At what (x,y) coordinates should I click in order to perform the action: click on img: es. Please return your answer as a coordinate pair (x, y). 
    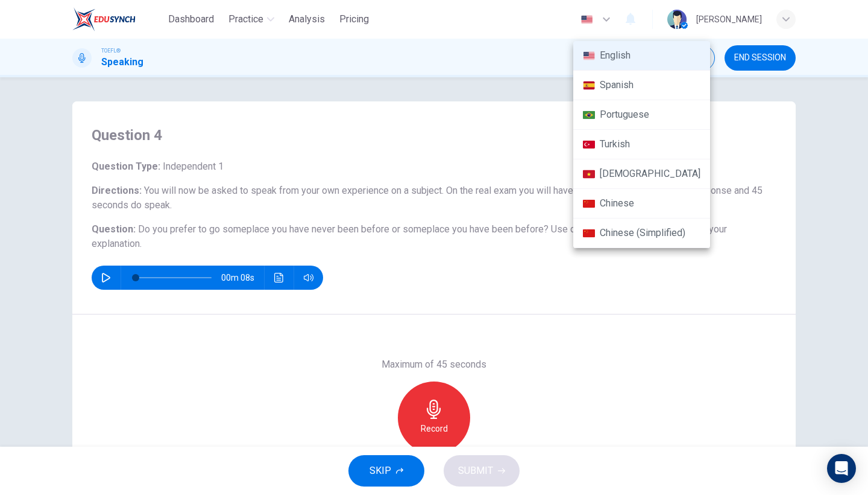
    Looking at the image, I should click on (589, 85).